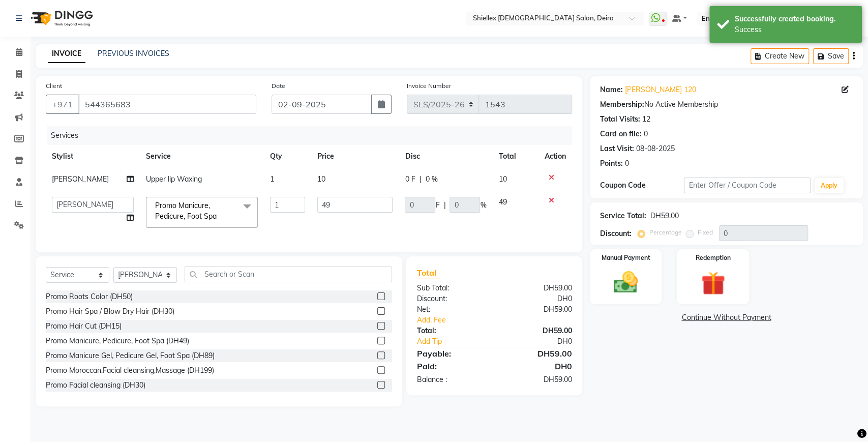 This screenshot has height=442, width=868. I want to click on div: Services, so click(314, 135).